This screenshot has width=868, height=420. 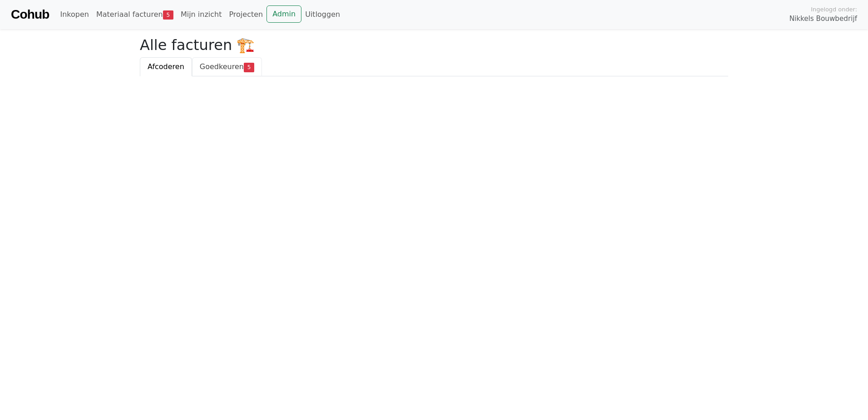 What do you see at coordinates (434, 45) in the screenshot?
I see `h2: Alle facturen 🏗️` at bounding box center [434, 45].